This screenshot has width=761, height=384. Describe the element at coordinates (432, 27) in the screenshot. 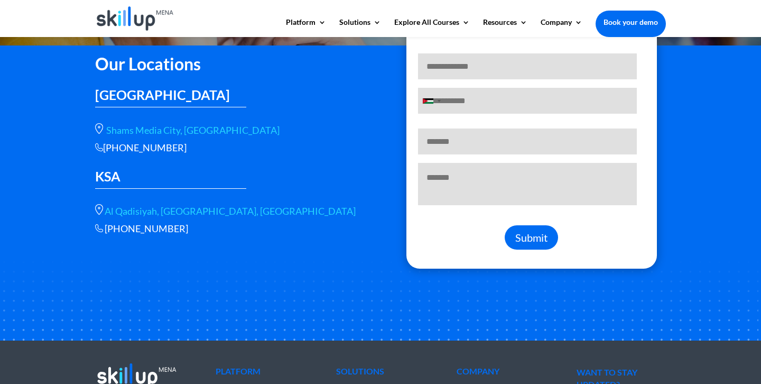

I see `a: Explore All Courses` at that location.